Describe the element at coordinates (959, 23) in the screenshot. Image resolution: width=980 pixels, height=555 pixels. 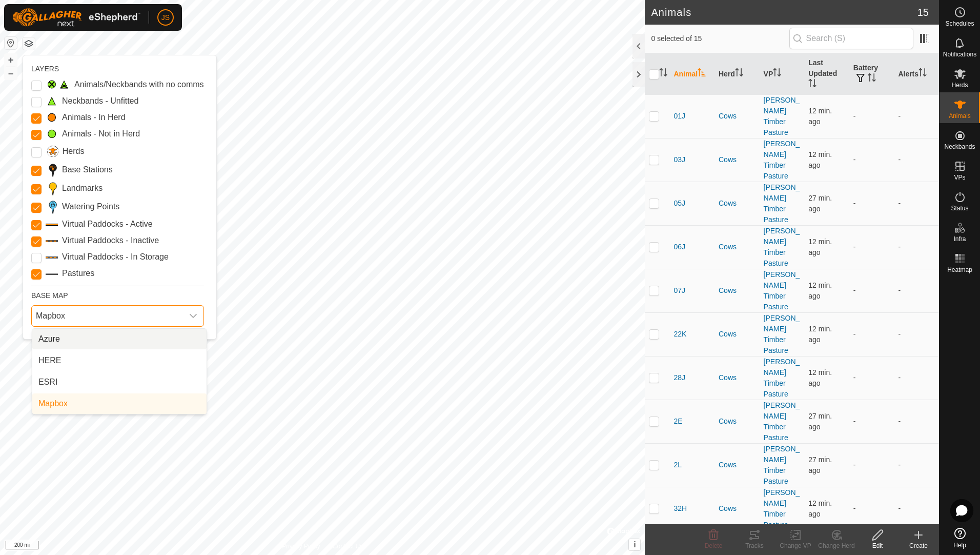
I see `span: Schedules` at that location.